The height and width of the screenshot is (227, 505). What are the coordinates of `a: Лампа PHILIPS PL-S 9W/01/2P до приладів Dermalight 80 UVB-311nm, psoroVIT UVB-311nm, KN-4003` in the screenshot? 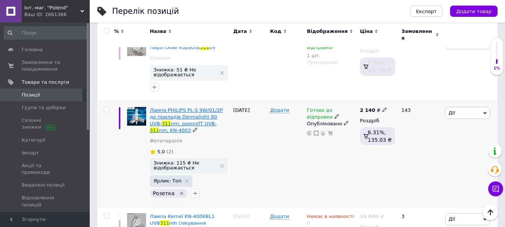 It's located at (186, 120).